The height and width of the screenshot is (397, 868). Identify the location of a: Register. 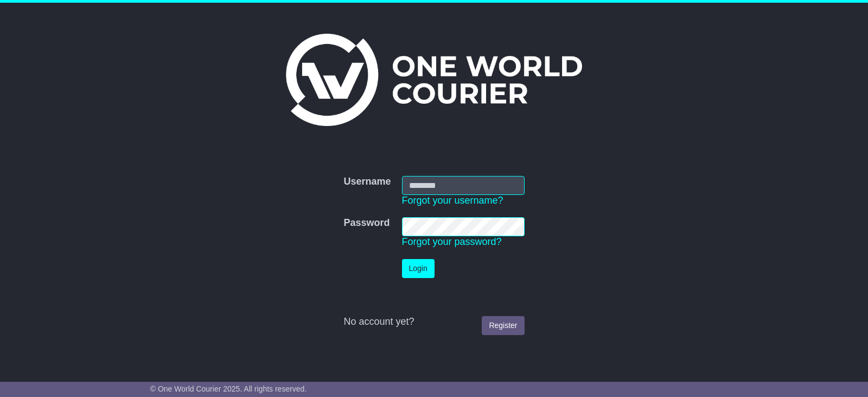
(503, 325).